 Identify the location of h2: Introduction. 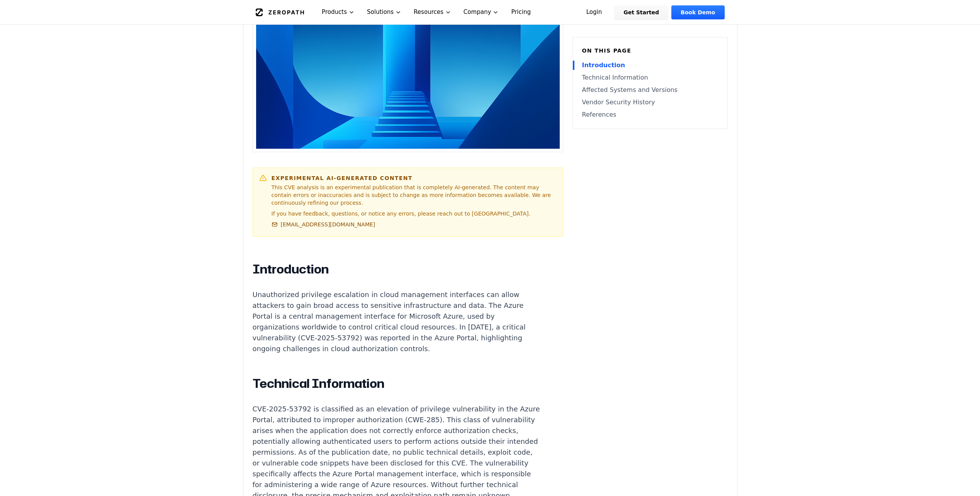
(396, 269).